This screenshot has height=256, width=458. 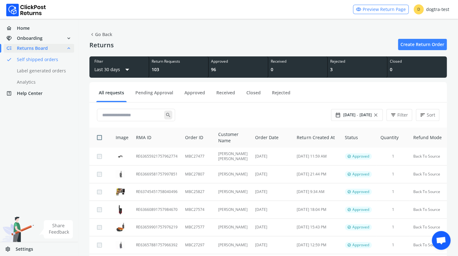 I want to click on th: Refund Mode, so click(x=428, y=137).